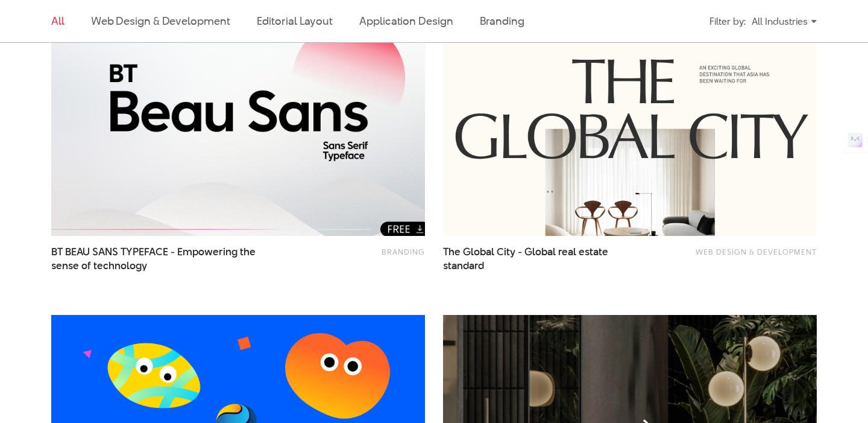  What do you see at coordinates (406, 20) in the screenshot?
I see `a: Application Design` at bounding box center [406, 20].